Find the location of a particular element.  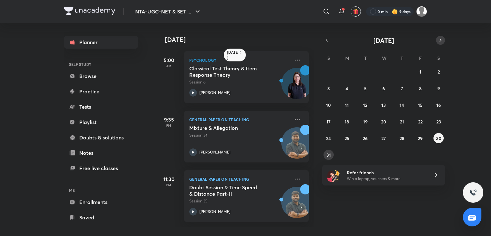

button: August 23, 2025 is located at coordinates (439, 122).